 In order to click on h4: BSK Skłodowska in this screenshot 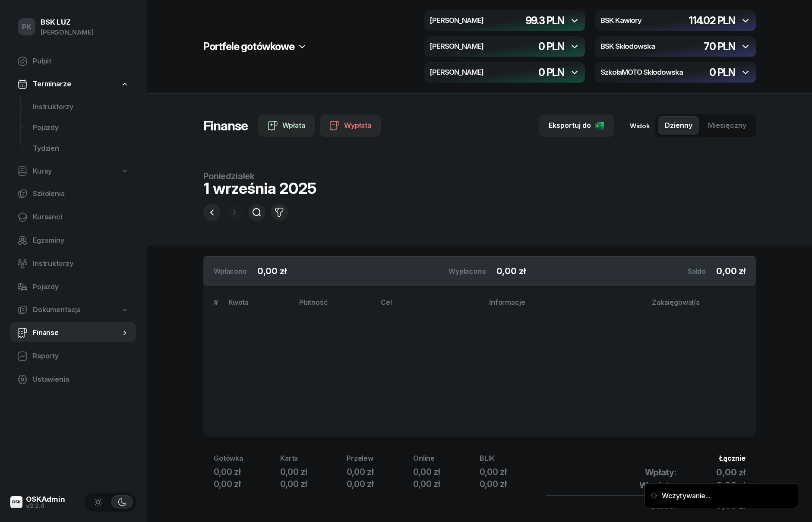, I will do `click(627, 46)`.